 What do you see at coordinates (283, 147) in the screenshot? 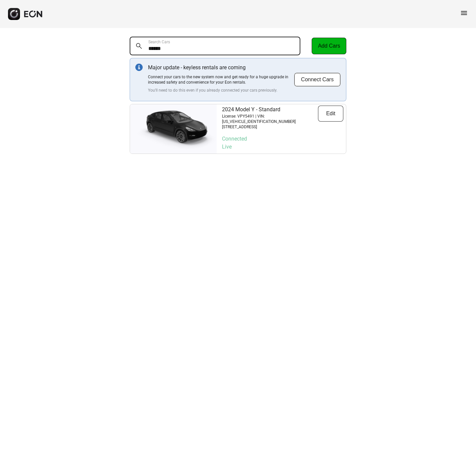
I see `p: Live` at bounding box center [283, 147].